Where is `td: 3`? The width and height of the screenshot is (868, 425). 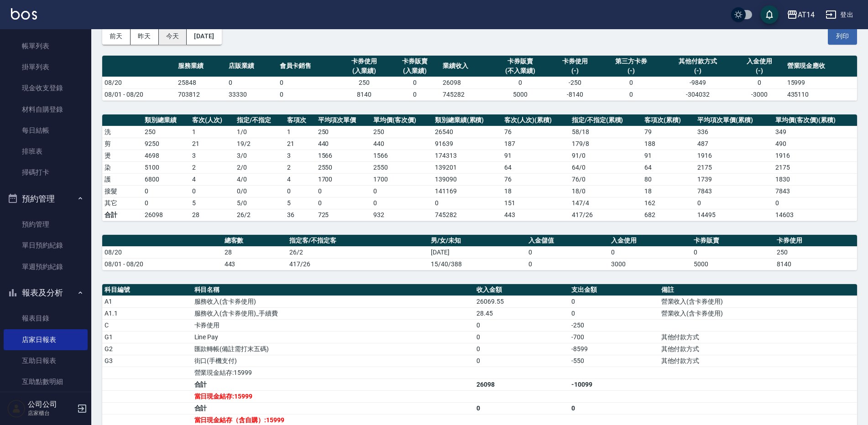
td: 3 is located at coordinates (212, 156).